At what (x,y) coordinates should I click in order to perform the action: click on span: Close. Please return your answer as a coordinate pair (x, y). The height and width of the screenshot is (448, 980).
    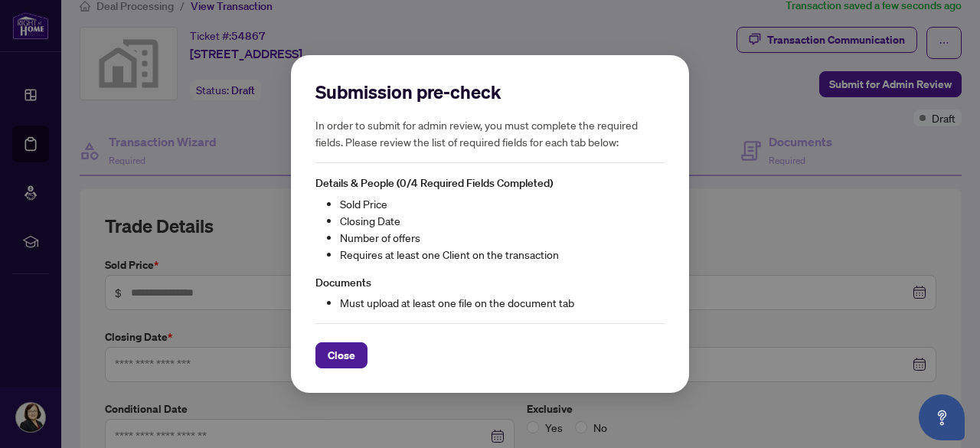
    Looking at the image, I should click on (342, 355).